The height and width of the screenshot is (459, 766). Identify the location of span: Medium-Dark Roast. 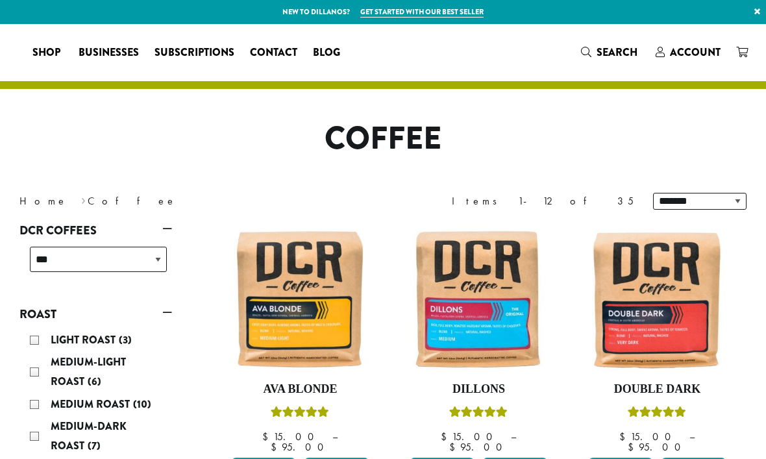
(88, 436).